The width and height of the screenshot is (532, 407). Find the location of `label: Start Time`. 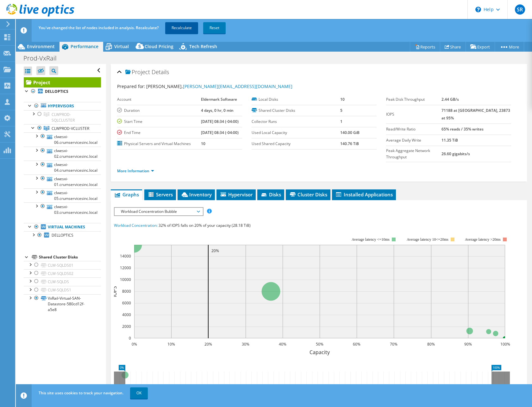

label: Start Time is located at coordinates (159, 121).